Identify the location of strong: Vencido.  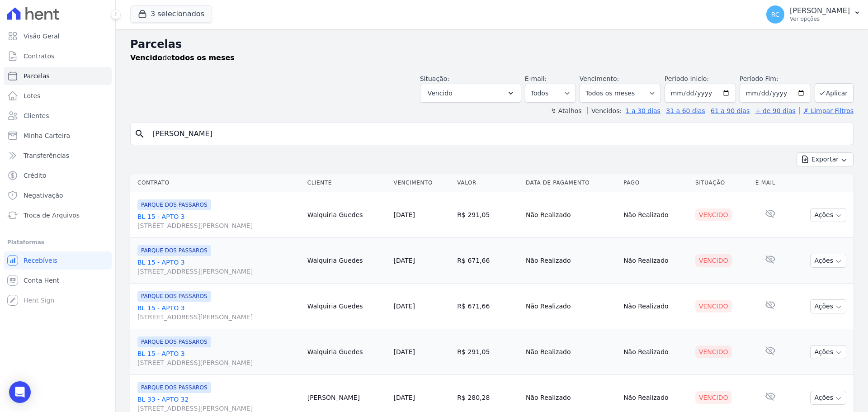
(146, 58).